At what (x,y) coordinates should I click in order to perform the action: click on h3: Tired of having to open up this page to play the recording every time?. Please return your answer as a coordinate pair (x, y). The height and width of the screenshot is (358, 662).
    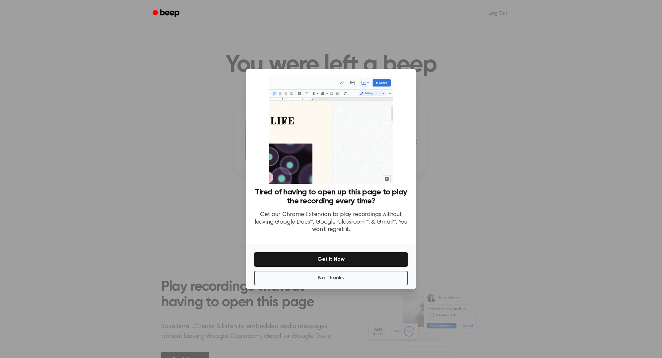
    Looking at the image, I should click on (331, 197).